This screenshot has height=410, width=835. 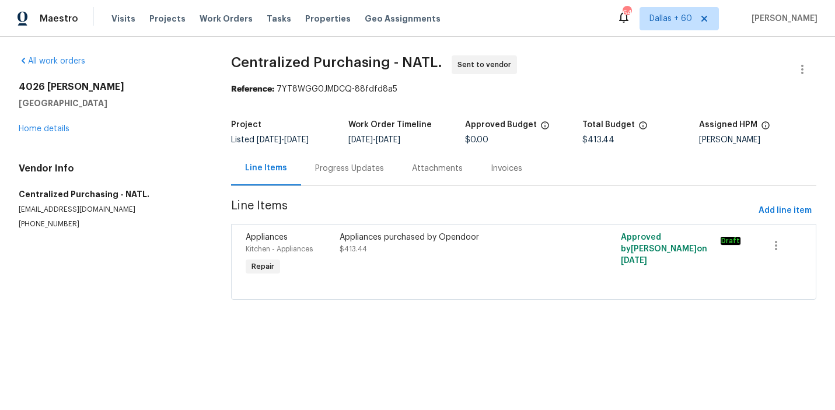 What do you see at coordinates (765, 128) in the screenshot?
I see `span: The hpm assigned to this work order.` at bounding box center [765, 128].